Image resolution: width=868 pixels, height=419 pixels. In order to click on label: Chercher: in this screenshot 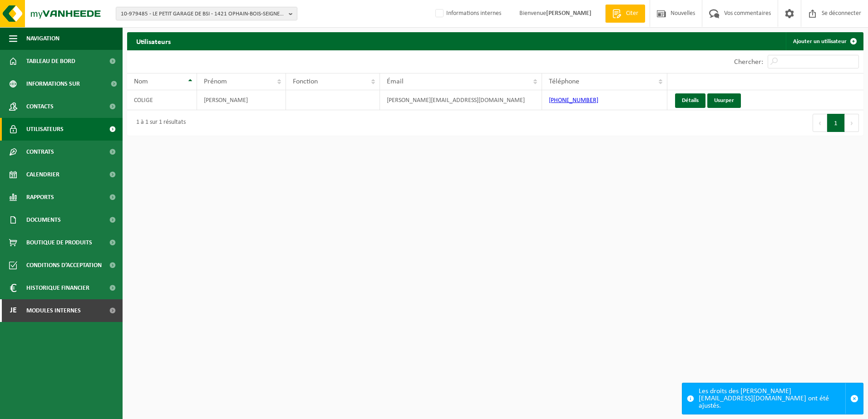, I will do `click(748, 62)`.